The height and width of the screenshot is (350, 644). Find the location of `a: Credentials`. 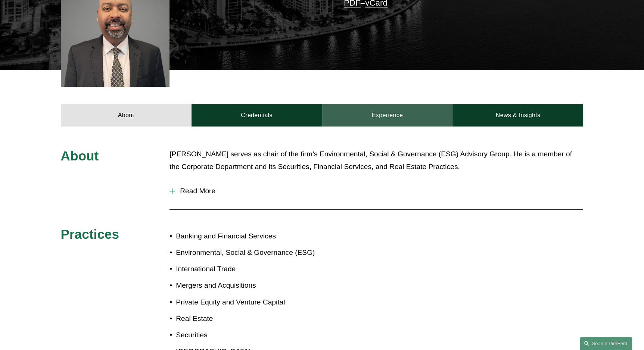

a: Credentials is located at coordinates (257, 116).